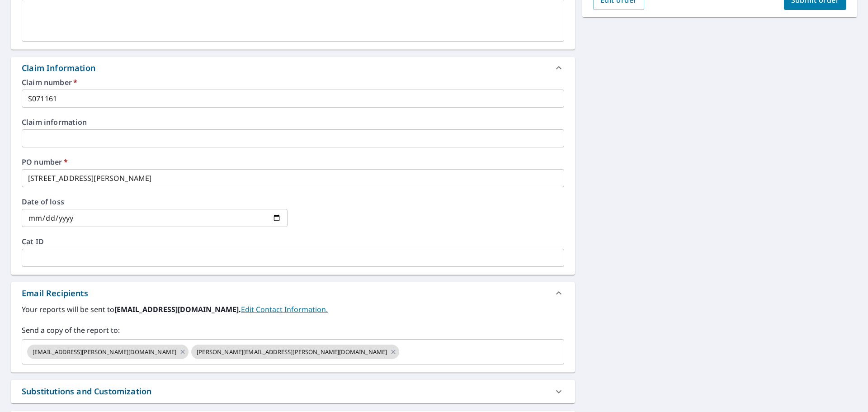  What do you see at coordinates (155, 202) in the screenshot?
I see `label: Date of loss` at bounding box center [155, 202].